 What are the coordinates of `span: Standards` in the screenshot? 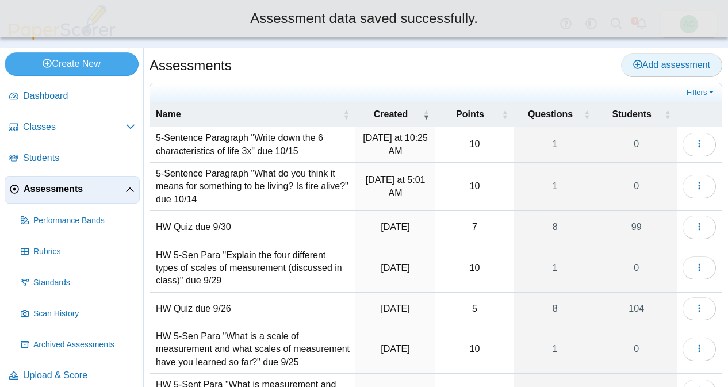 It's located at (84, 283).